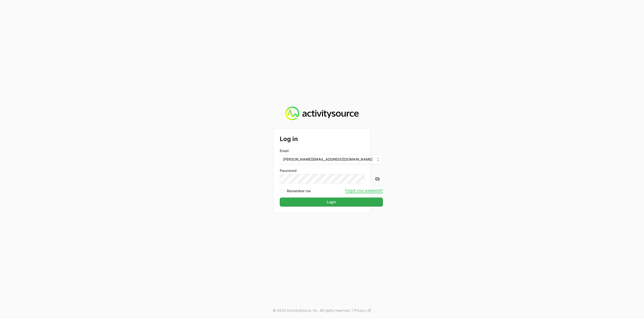 The height and width of the screenshot is (319, 644). I want to click on h2: Log in, so click(331, 139).